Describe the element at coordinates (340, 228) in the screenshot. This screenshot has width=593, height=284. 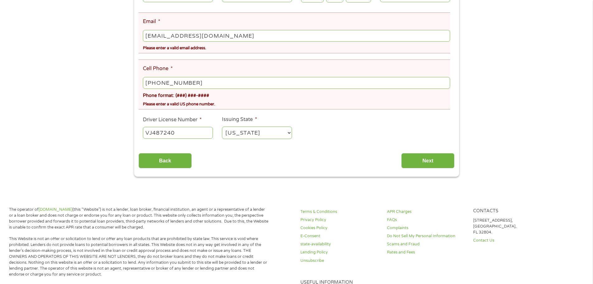
I see `a: Cookies Policy` at that location.